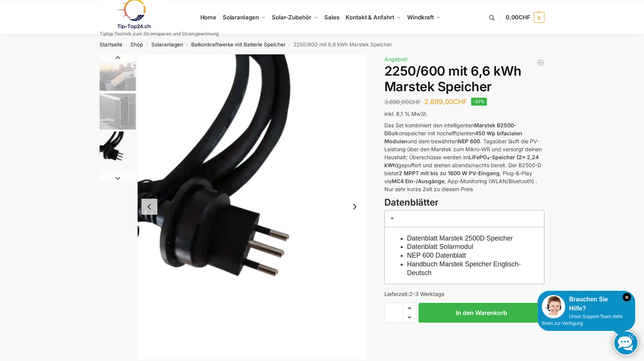  Describe the element at coordinates (393, 312) in the screenshot. I see `input: Produktmenge` at that location.